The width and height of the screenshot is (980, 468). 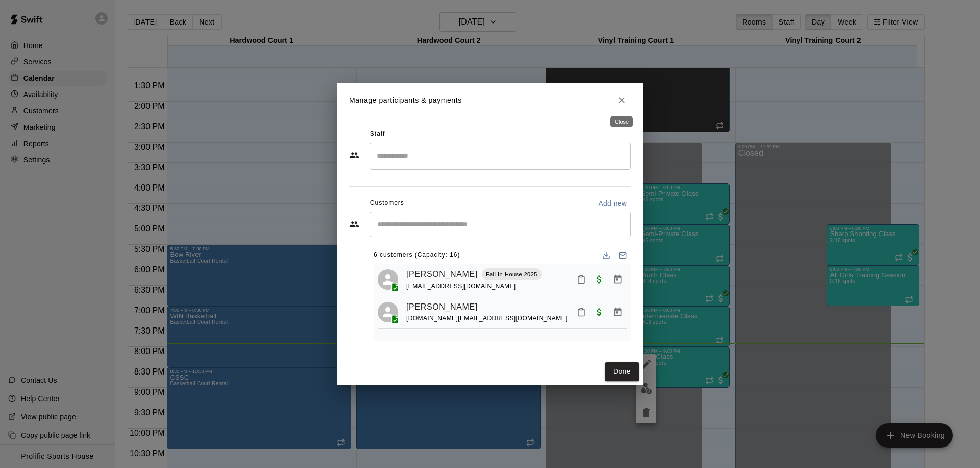 What do you see at coordinates (377, 134) in the screenshot?
I see `span: Staff` at bounding box center [377, 134].